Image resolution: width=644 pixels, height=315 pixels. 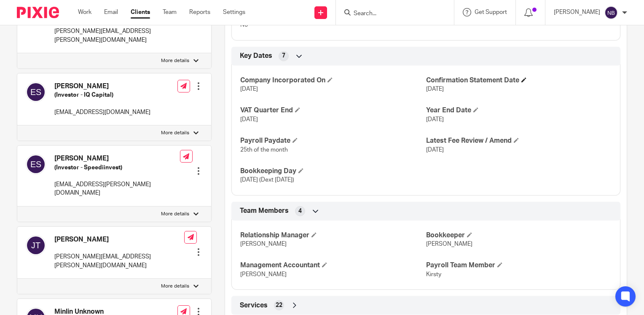 I want to click on span: Kirsty, so click(x=434, y=274).